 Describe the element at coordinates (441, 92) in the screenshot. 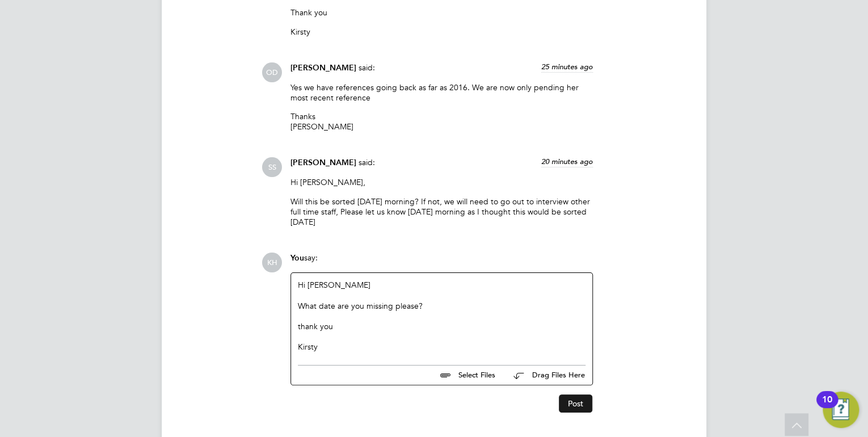

I see `p: Yes we have references going back as far as 2016. We are now only pending her most recent reference` at that location.